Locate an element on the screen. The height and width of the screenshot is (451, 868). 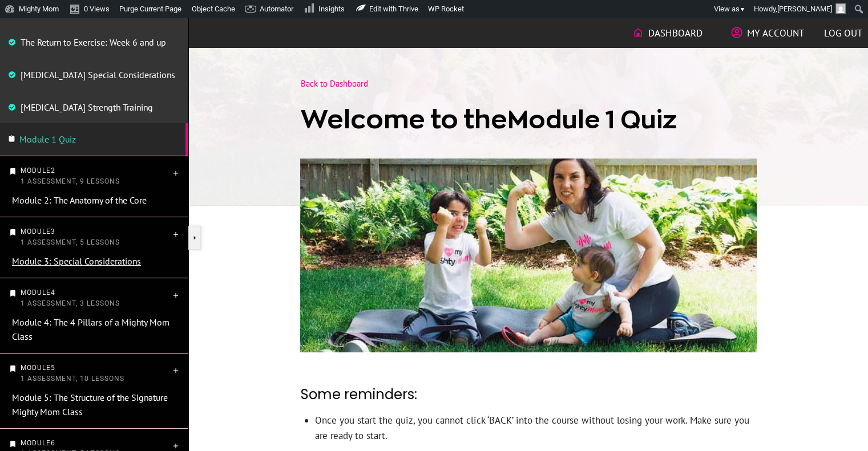
span: Insights is located at coordinates (332, 9).